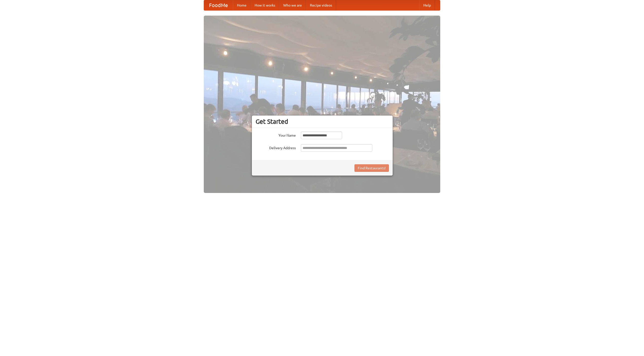 The height and width of the screenshot is (356, 644). Describe the element at coordinates (276, 134) in the screenshot. I see `label: Your Name` at that location.